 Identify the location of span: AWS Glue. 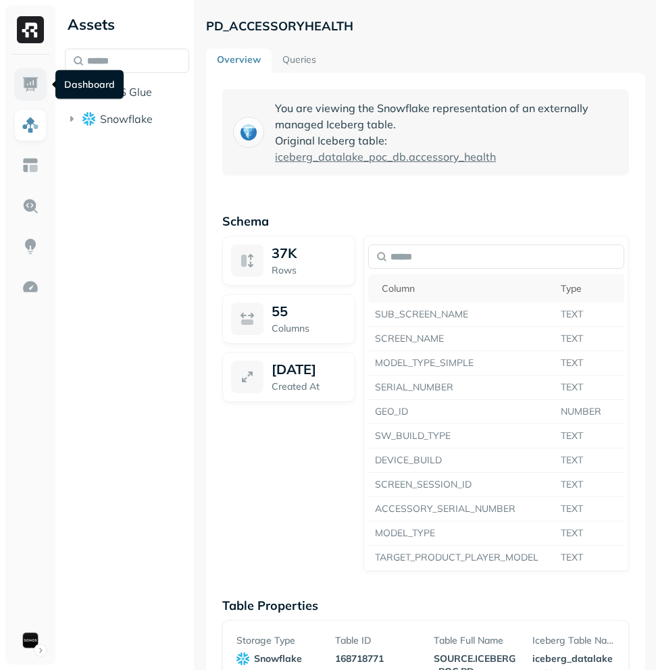
(126, 92).